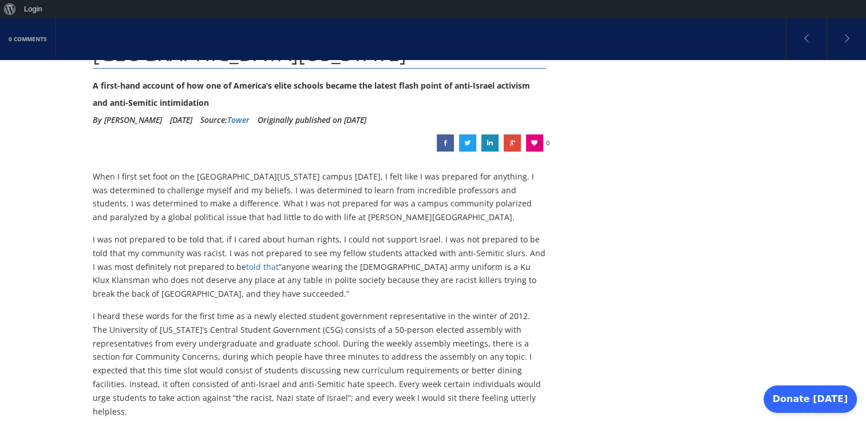 This screenshot has width=866, height=422. Describe the element at coordinates (319, 364) in the screenshot. I see `p: I heard these words for the first time as a newly elected student government representative in th...` at that location.